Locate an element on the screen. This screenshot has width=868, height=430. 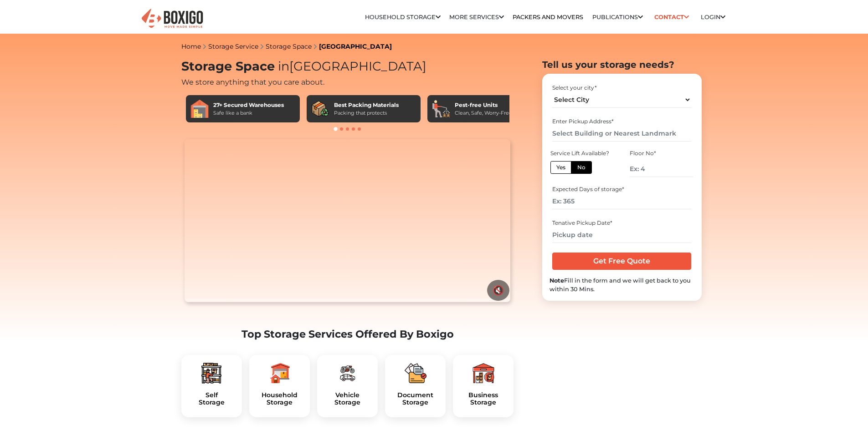
a: Household Storage is located at coordinates (403, 17).